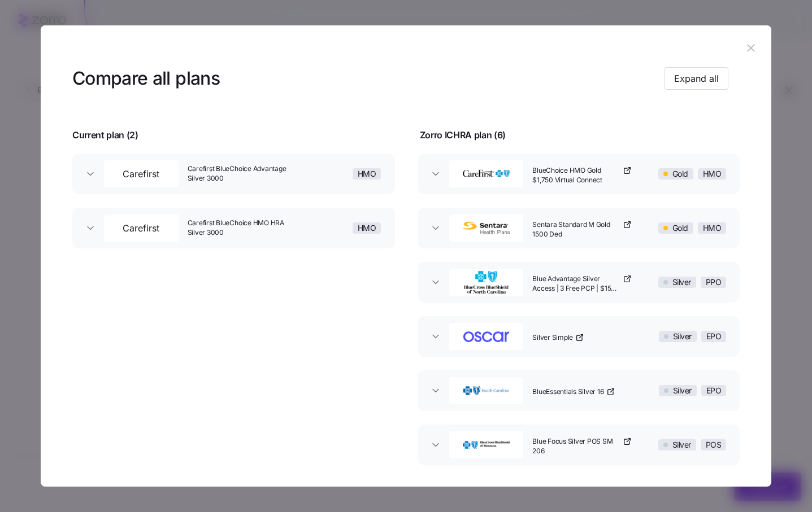  I want to click on button: Sentara Health PlansSentara Standard M Gold 1500 DedGoldHMO, so click(579, 228).